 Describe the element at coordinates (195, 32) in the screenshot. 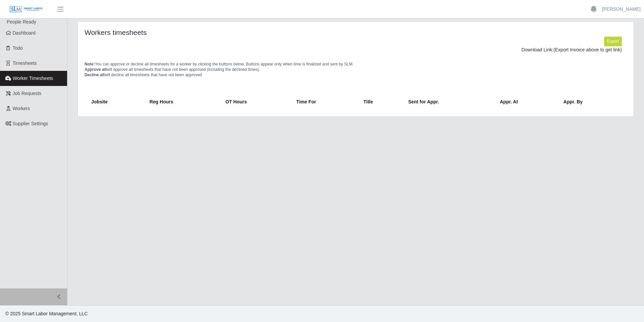

I see `h4: Workers timesheets` at that location.